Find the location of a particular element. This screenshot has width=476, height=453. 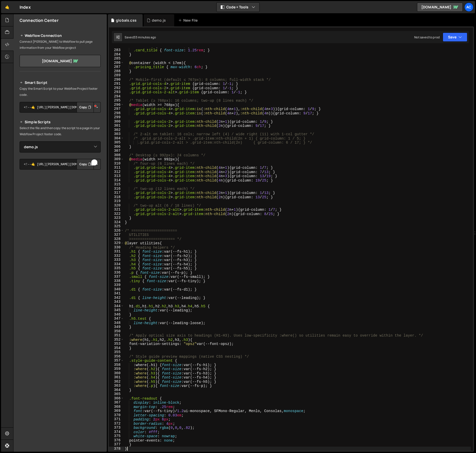

div: Index is located at coordinates (26, 7).